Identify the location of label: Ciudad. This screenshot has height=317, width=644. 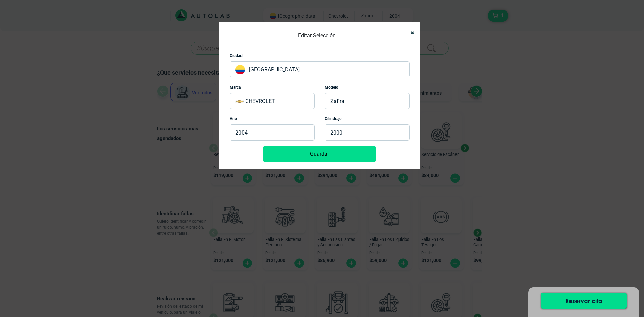
(236, 56).